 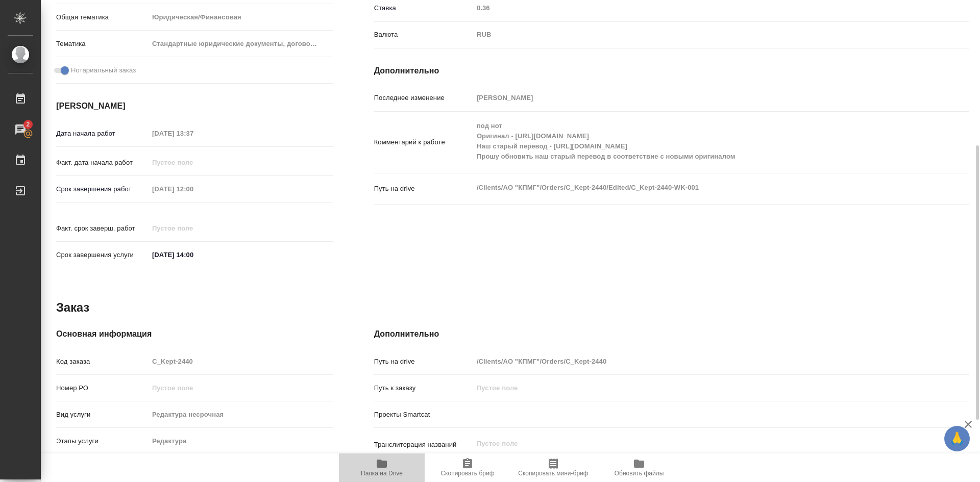 I want to click on p: Ставка, so click(x=424, y=8).